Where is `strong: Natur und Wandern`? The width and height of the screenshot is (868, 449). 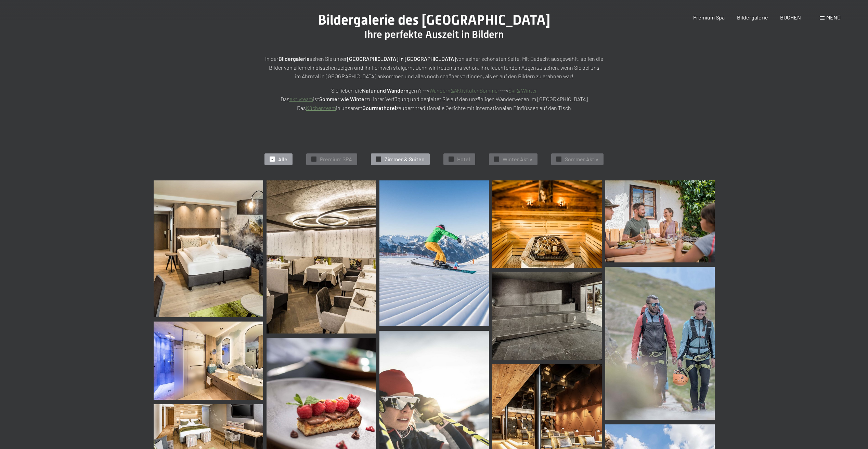 strong: Natur und Wandern is located at coordinates (385, 90).